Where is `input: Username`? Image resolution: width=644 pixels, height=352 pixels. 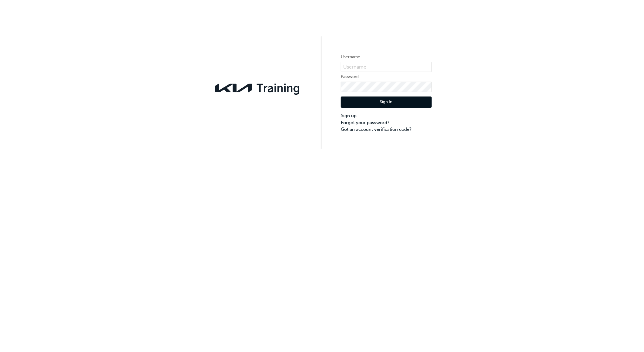
input: Username is located at coordinates (386, 67).